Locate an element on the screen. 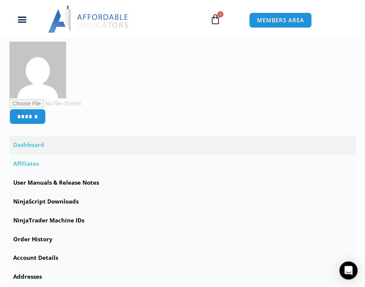 The image size is (365, 287). a: Order History is located at coordinates (182, 239).